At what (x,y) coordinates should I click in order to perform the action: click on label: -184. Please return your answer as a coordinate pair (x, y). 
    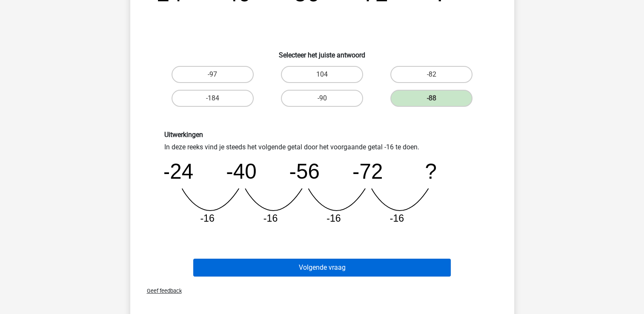
    Looking at the image, I should click on (213, 99).